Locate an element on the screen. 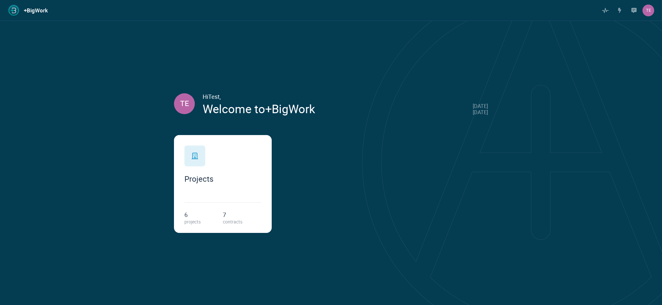 The width and height of the screenshot is (662, 305). div: Messages is located at coordinates (634, 10).